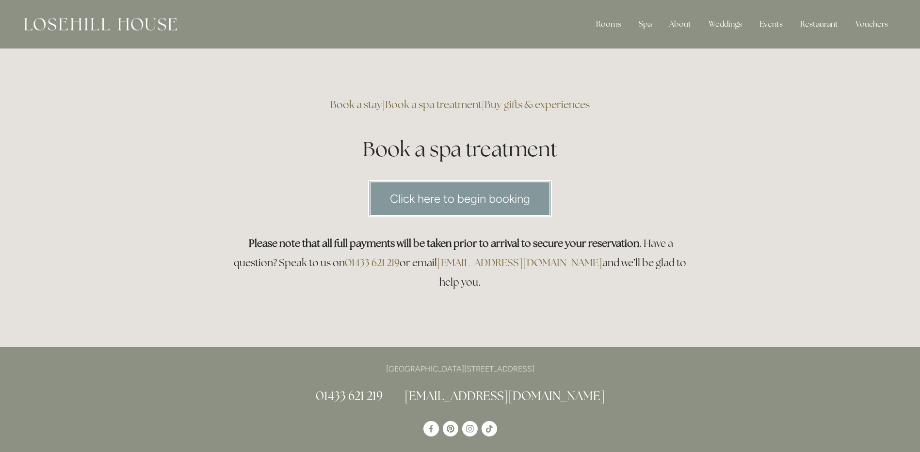  I want to click on a: Losehill House Hotel & Spa, so click(431, 429).